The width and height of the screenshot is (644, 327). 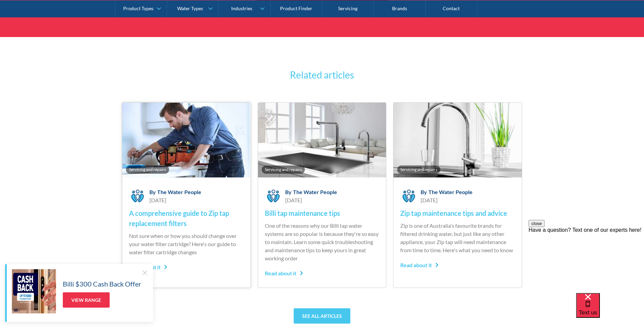 I want to click on h4: Billi tap maintenance tips, so click(x=322, y=213).